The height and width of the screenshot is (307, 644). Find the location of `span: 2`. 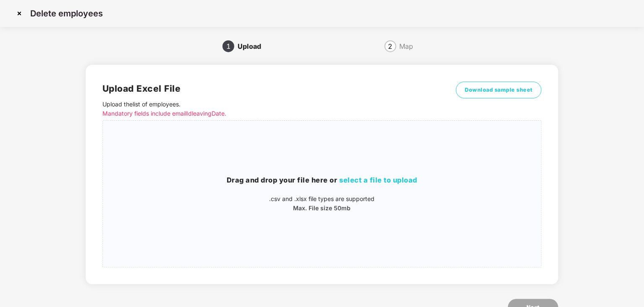

span: 2 is located at coordinates (391, 46).